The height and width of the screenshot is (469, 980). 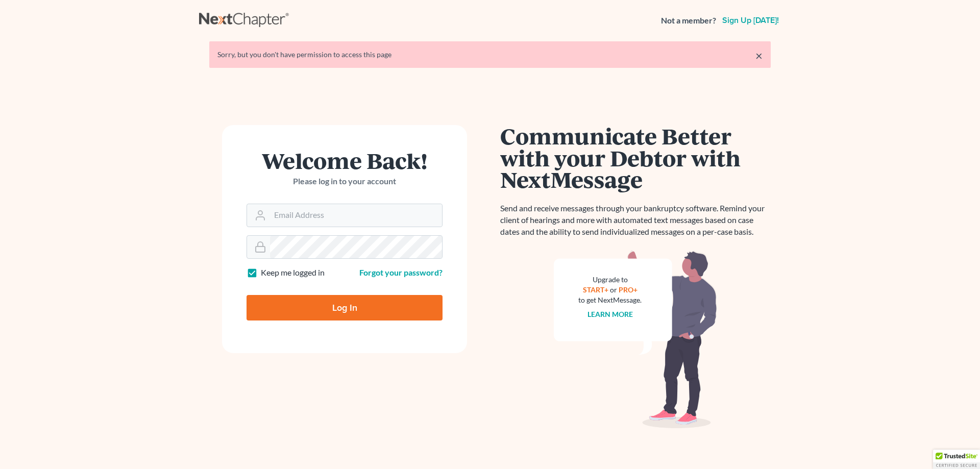 What do you see at coordinates (344, 181) in the screenshot?
I see `p: Please log in to your account` at bounding box center [344, 181].